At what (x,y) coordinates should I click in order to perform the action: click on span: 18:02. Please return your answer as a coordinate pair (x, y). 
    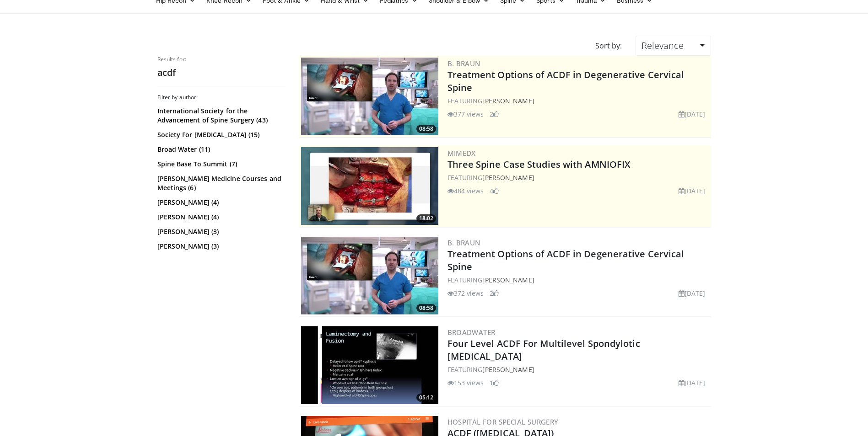
    Looking at the image, I should click on (426, 218).